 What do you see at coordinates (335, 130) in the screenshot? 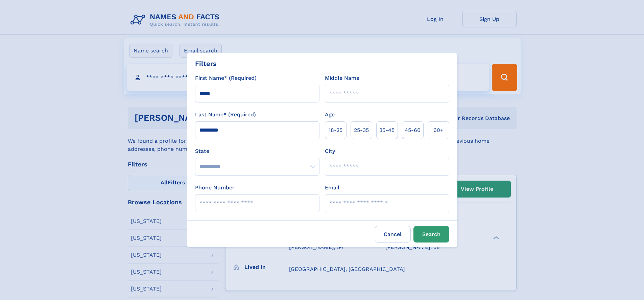
I see `span: 18‑25` at bounding box center [335, 130].